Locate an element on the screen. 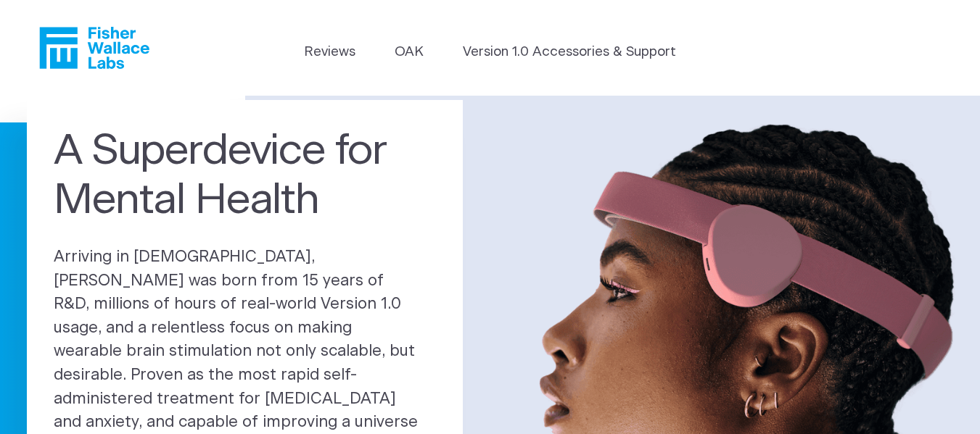  a: Reviews is located at coordinates (329, 52).